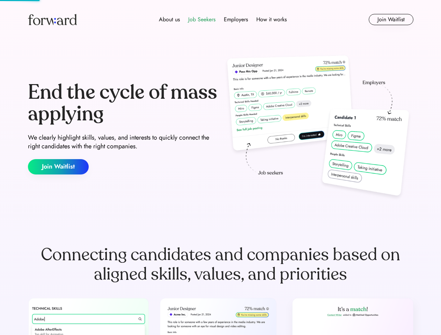 The height and width of the screenshot is (335, 441). Describe the element at coordinates (221, 265) in the screenshot. I see `div: Connecting candidates and companies based on aligned skills, values, and priorities` at that location.